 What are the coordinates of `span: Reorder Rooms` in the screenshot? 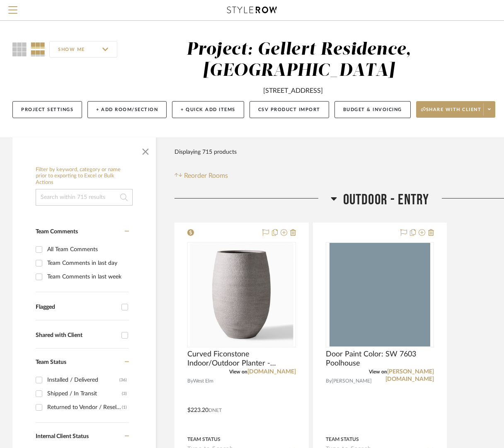 It's located at (206, 175).